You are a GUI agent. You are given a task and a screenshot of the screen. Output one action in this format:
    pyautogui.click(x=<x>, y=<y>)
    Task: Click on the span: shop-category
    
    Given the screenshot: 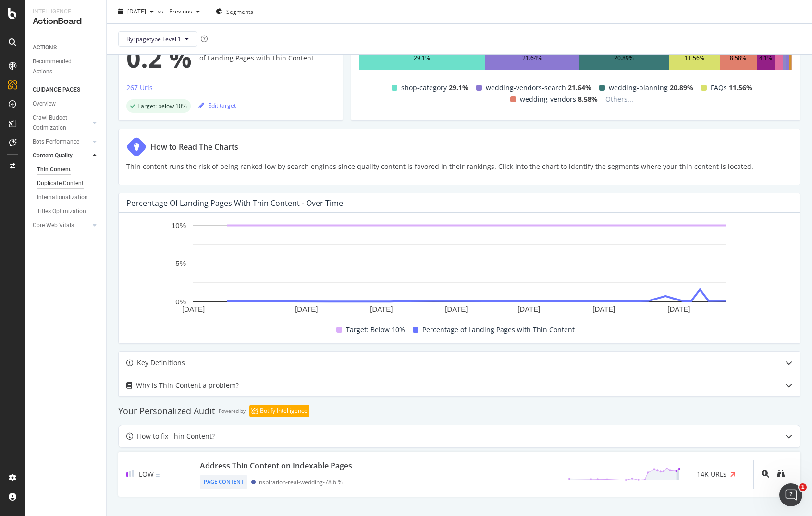 What is the action you would take?
    pyautogui.click(x=423, y=88)
    